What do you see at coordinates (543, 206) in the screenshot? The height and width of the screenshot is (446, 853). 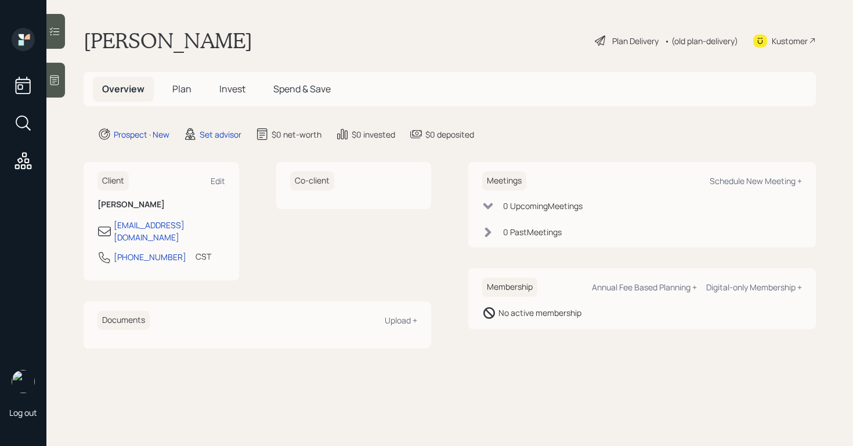 I see `div: 0 Upcoming Meeting s` at bounding box center [543, 206].